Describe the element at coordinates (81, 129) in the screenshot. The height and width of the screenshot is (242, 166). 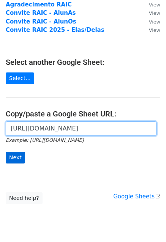
I see `input: Paste your Google Sheet URL here` at that location.